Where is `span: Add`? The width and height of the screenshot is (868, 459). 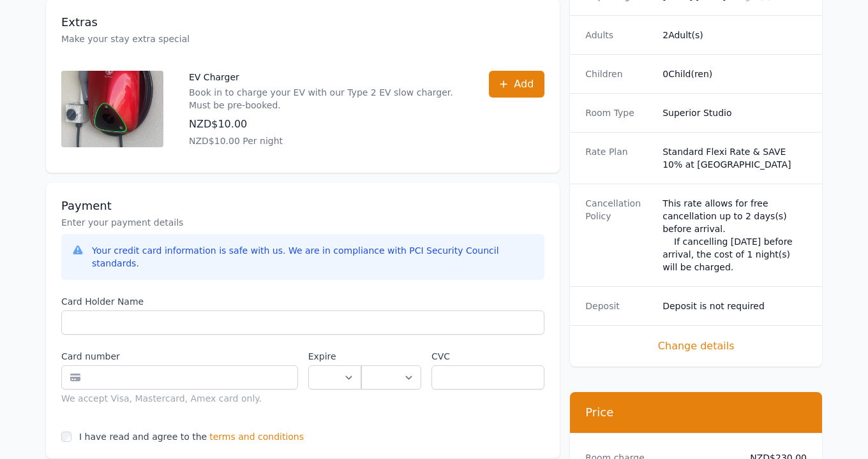 span: Add is located at coordinates (523, 84).